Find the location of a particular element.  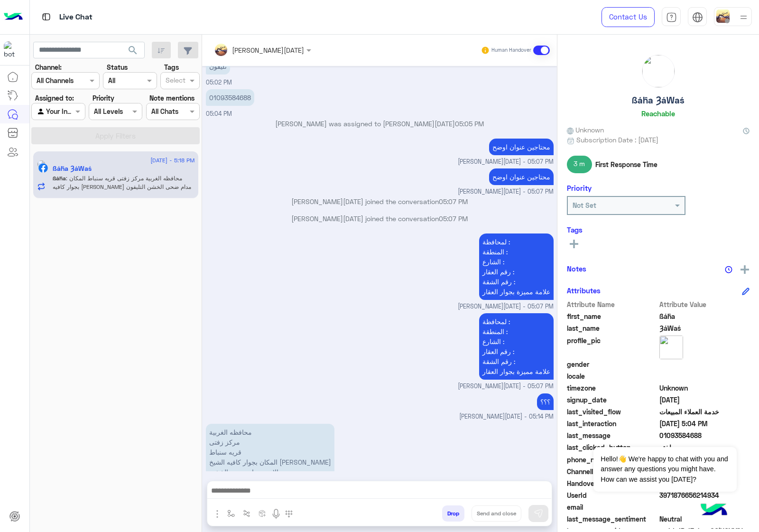

button: select flow is located at coordinates (231, 513).